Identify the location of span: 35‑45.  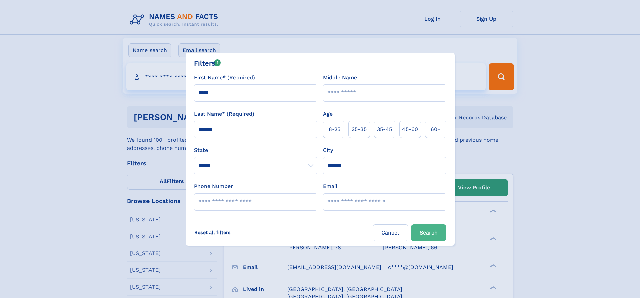
(384, 129).